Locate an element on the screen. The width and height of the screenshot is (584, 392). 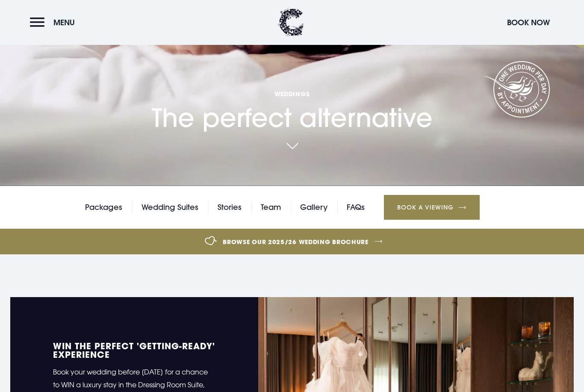
a: Packages is located at coordinates (103, 207).